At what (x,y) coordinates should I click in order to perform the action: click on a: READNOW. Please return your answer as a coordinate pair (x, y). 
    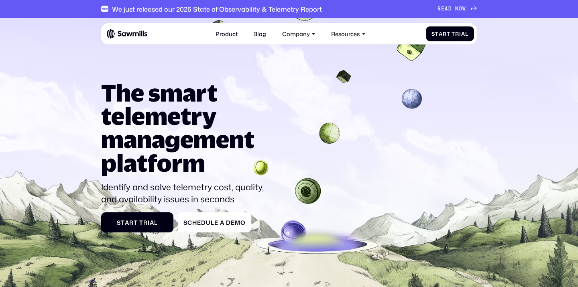
    Looking at the image, I should click on (457, 9).